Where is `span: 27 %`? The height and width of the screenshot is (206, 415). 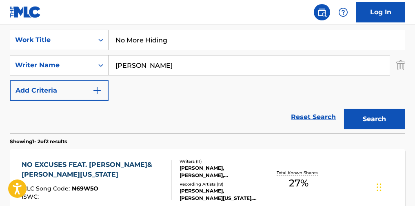
span: 27 % is located at coordinates (299, 183).